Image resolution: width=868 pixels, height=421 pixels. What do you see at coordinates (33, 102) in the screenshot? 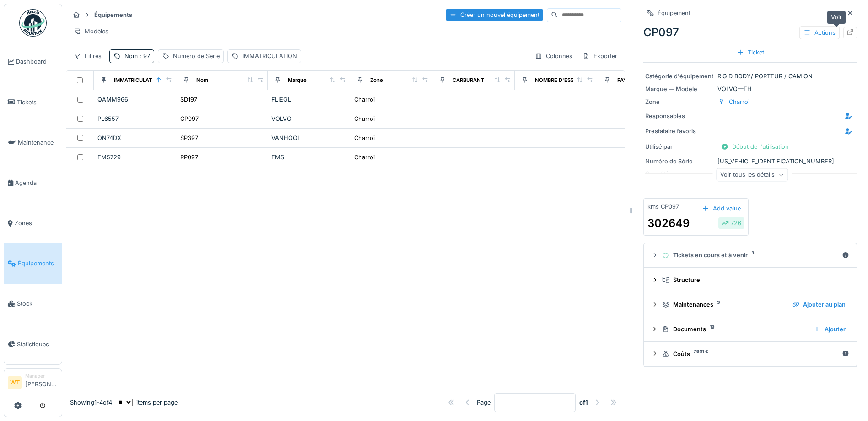
I see `a: Tickets` at bounding box center [33, 102].